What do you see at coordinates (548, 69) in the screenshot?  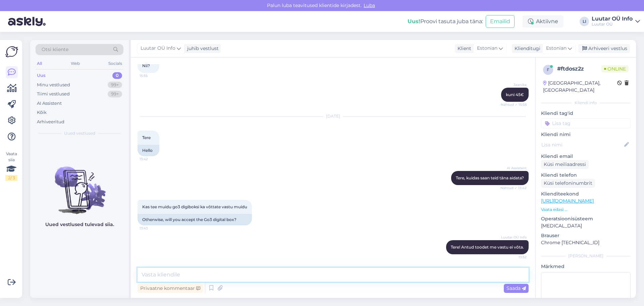 I see `span: f` at bounding box center [548, 69].